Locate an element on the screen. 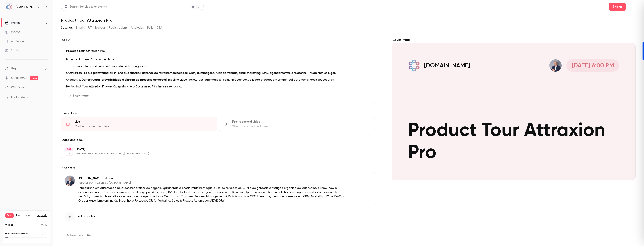  span: Help is located at coordinates (14, 69).